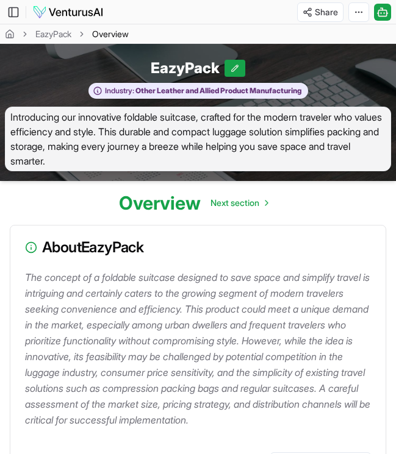 This screenshot has height=454, width=396. I want to click on span: Share, so click(326, 12).